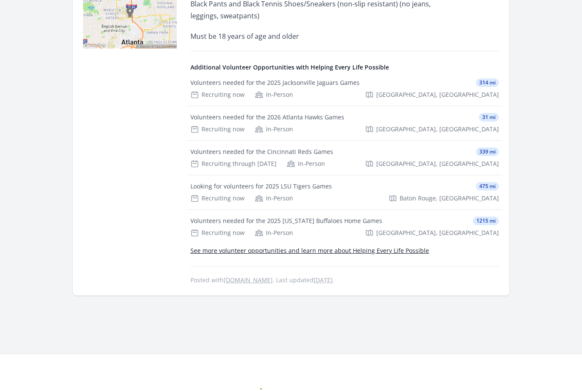 This screenshot has height=391, width=582. I want to click on span: 31 mi, so click(489, 117).